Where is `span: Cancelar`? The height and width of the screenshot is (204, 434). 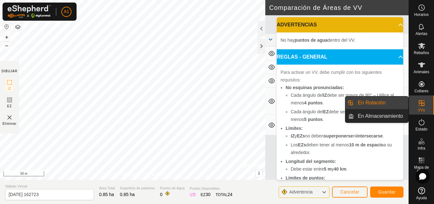 span: Cancelar is located at coordinates (350, 191).